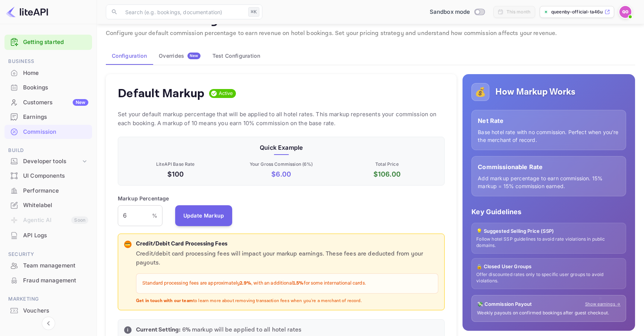  I want to click on div: Overrides, so click(180, 56).